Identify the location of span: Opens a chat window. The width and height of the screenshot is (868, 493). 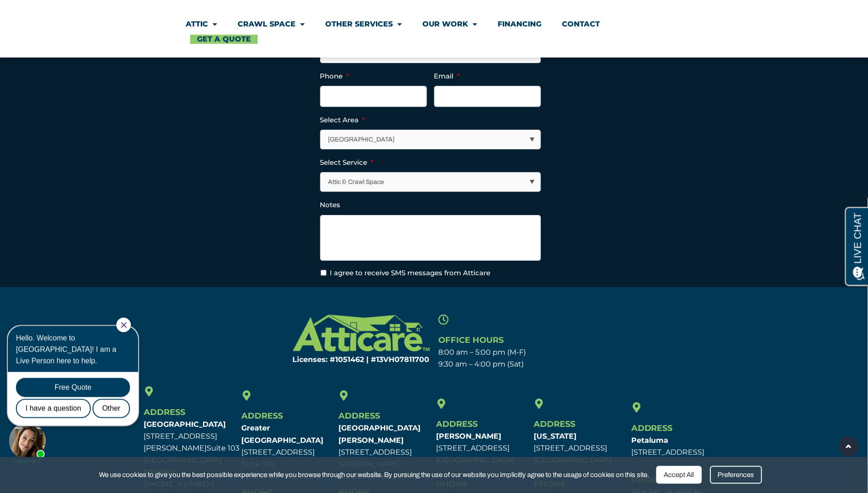
(48, 13).